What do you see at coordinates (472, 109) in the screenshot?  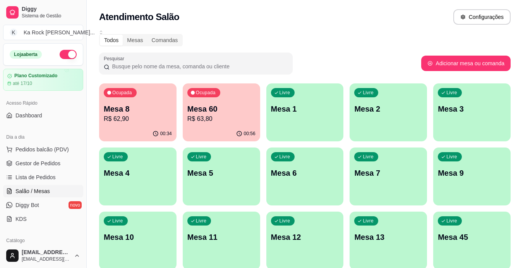 I see `p: Mesa 3` at bounding box center [472, 109].